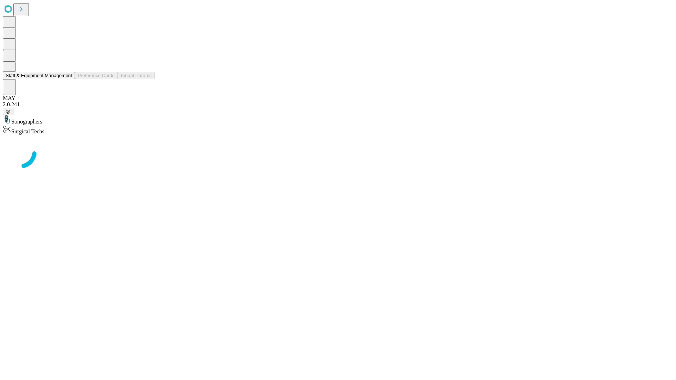 This screenshot has height=380, width=676. I want to click on button: Tenant Params, so click(136, 75).